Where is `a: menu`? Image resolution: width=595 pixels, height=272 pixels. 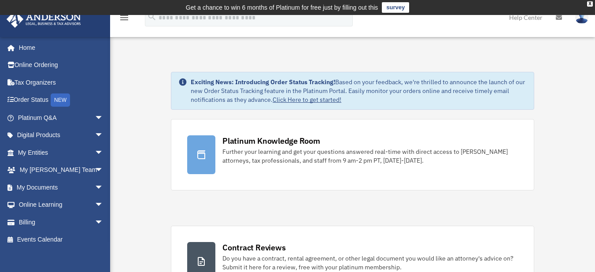
a: menu is located at coordinates (124, 19).